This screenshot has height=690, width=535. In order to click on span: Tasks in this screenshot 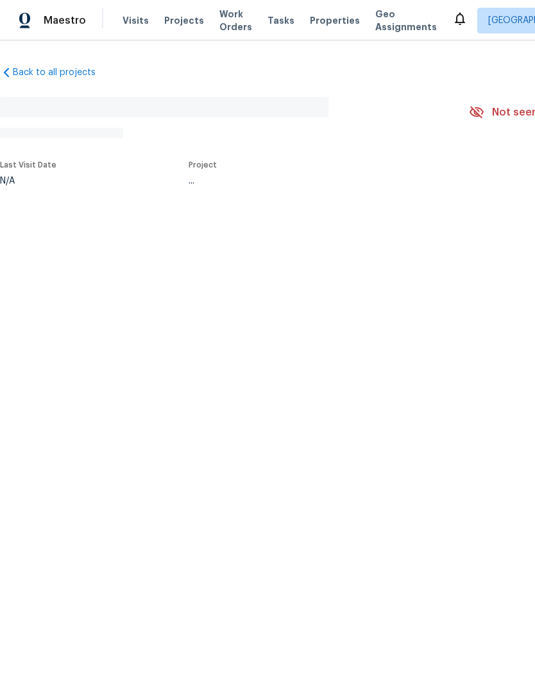, I will do `click(281, 21)`.